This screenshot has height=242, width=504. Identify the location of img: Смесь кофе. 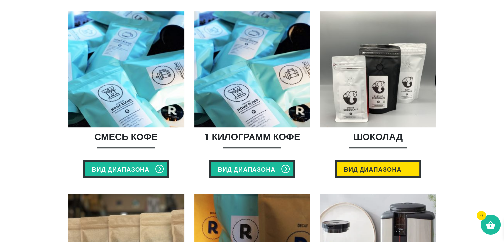
(126, 69).